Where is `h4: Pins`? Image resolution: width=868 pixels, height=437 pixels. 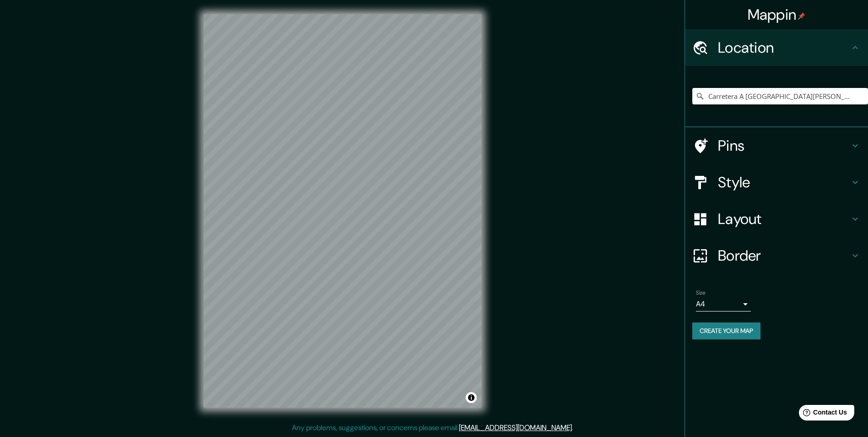 h4: Pins is located at coordinates (784, 146).